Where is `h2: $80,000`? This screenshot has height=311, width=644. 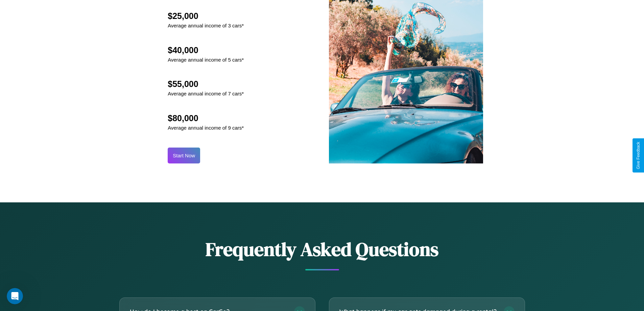
h2: $80,000 is located at coordinates (206, 118).